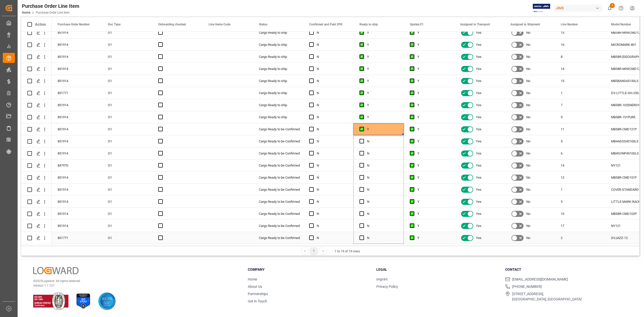 This screenshot has height=317, width=644. What do you see at coordinates (382, 279) in the screenshot?
I see `a: Imprint` at bounding box center [382, 279].